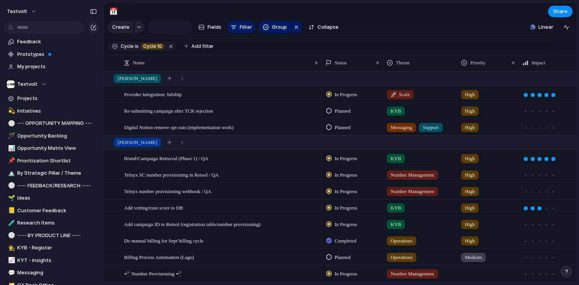 This screenshot has width=579, height=285. What do you see at coordinates (153, 46) in the screenshot?
I see `button: Cycle 10` at bounding box center [153, 46].